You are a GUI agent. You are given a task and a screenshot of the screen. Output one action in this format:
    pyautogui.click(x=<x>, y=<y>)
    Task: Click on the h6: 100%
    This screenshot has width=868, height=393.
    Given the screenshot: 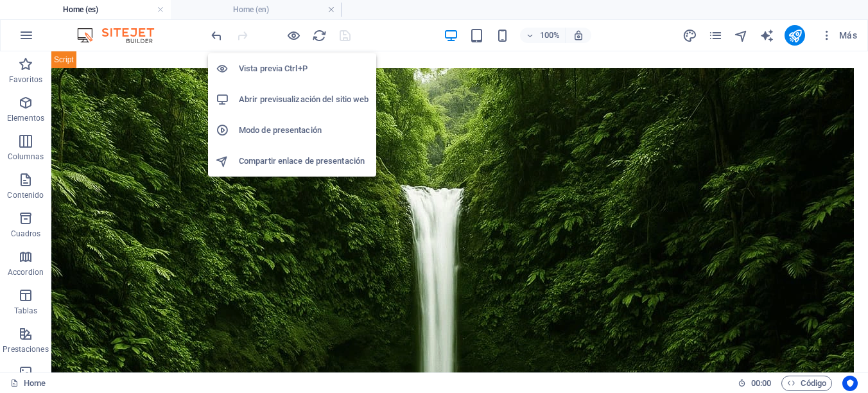 What is the action you would take?
    pyautogui.click(x=549, y=35)
    